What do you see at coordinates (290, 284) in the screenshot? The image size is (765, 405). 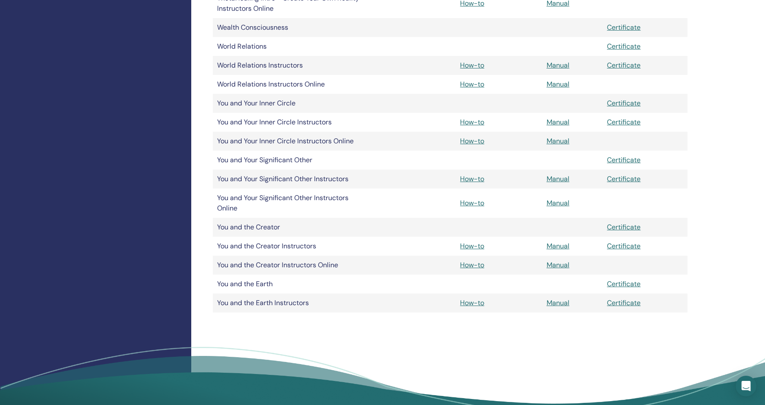 I see `td: You and the Earth` at bounding box center [290, 284].